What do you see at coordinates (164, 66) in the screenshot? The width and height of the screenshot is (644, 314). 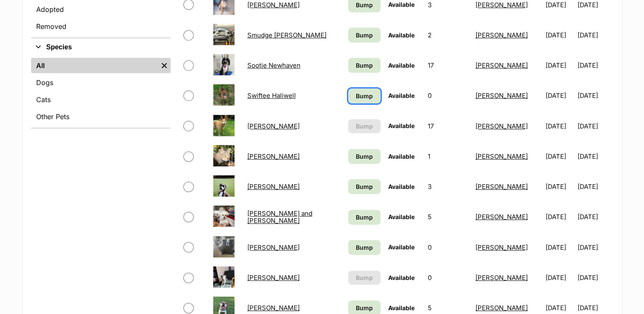 I see `a: Remove filter` at bounding box center [164, 66].